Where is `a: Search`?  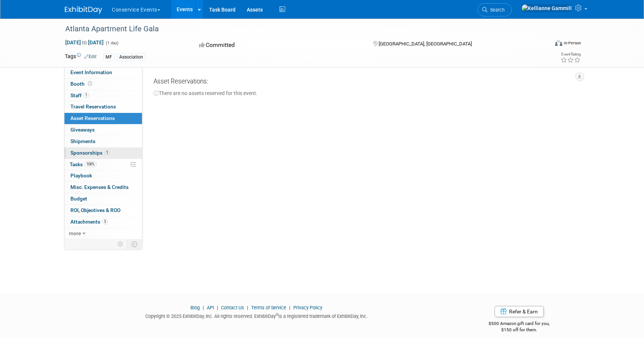
a: Search is located at coordinates (495, 10).